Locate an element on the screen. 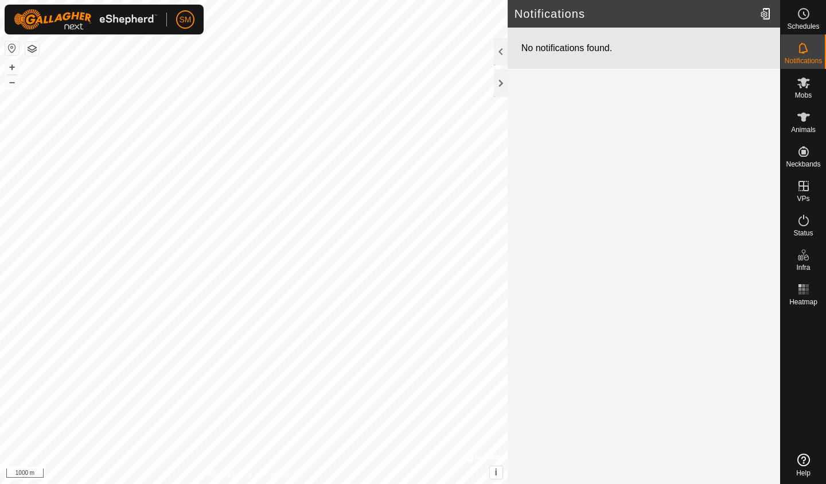  span: Infra is located at coordinates (803, 267).